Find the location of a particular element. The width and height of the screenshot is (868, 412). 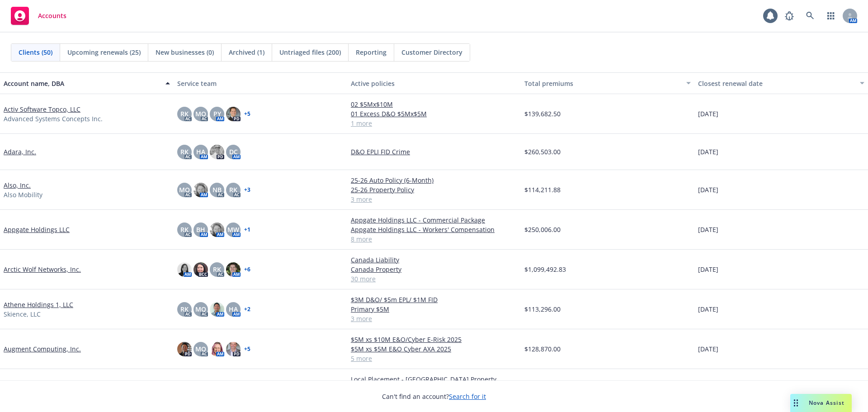

span: Skience, LLC is located at coordinates (22, 314).